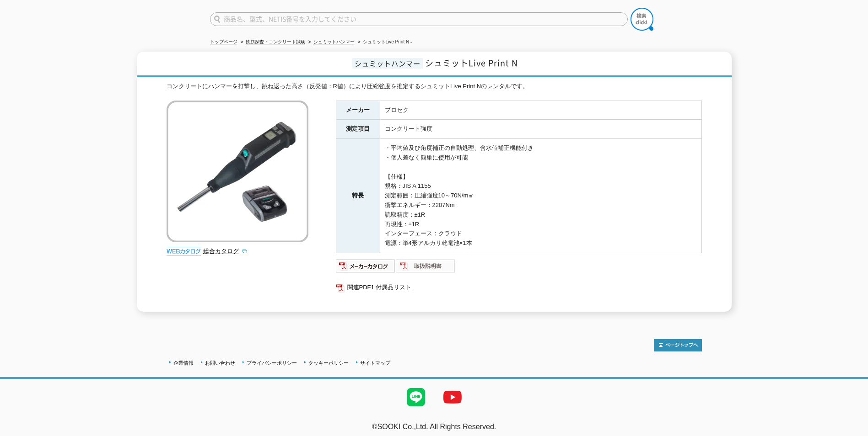  What do you see at coordinates (384, 42) in the screenshot?
I see `li: シュミットLive Print N -` at bounding box center [384, 42].